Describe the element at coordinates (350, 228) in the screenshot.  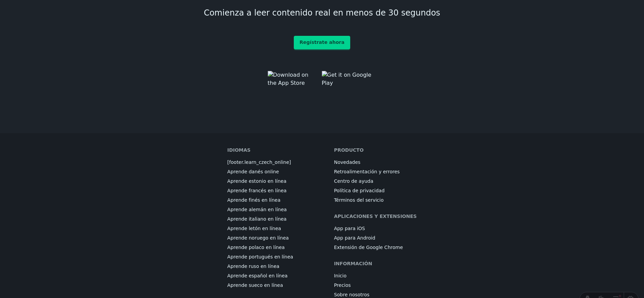
I see `a: App para iOS` at that location.